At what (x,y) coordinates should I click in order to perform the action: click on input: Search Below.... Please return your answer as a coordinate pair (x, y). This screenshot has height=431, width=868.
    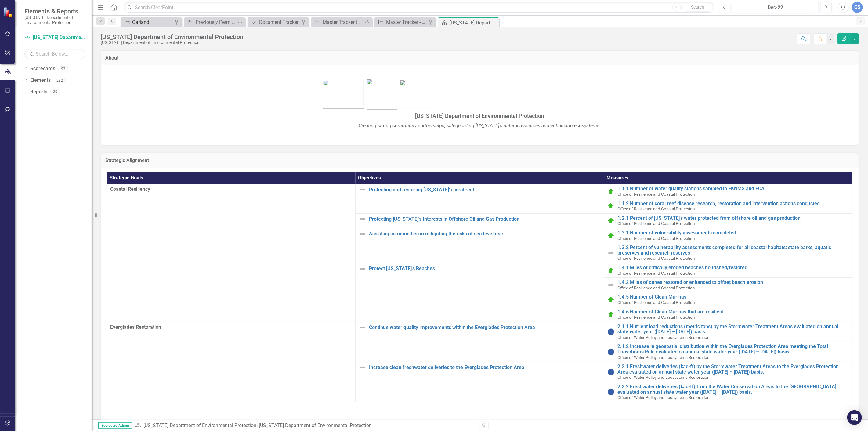
    Looking at the image, I should click on (55, 54).